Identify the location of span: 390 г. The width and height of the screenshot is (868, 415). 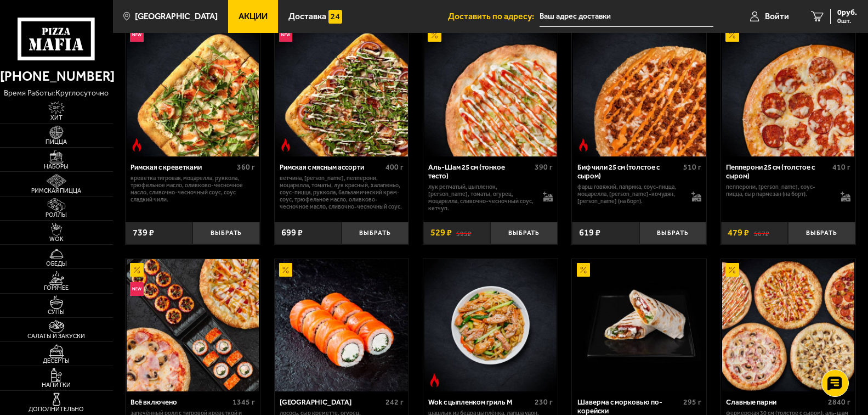
(543, 167).